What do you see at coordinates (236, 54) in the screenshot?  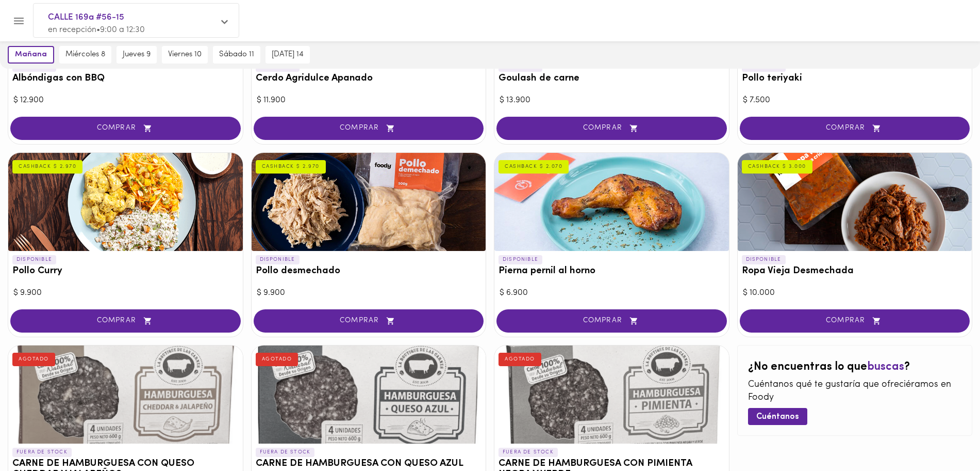 I see `button: sábado 11` at bounding box center [236, 54].